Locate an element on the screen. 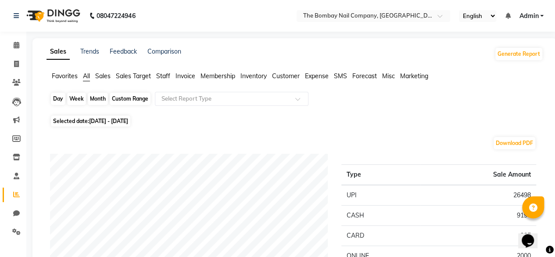 The height and width of the screenshot is (257, 555). th: Sale Amount is located at coordinates (478, 175).